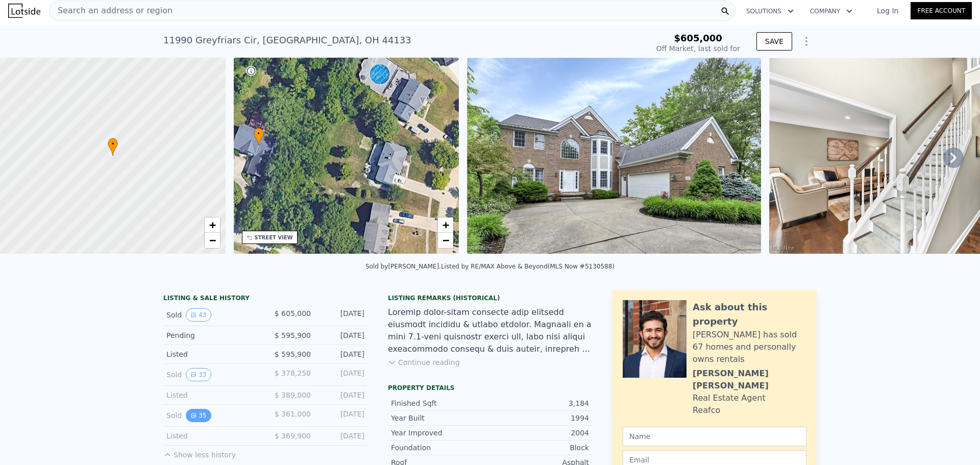 The width and height of the screenshot is (980, 465). What do you see at coordinates (698, 48) in the screenshot?
I see `div: Off Market, last sold for` at bounding box center [698, 48].